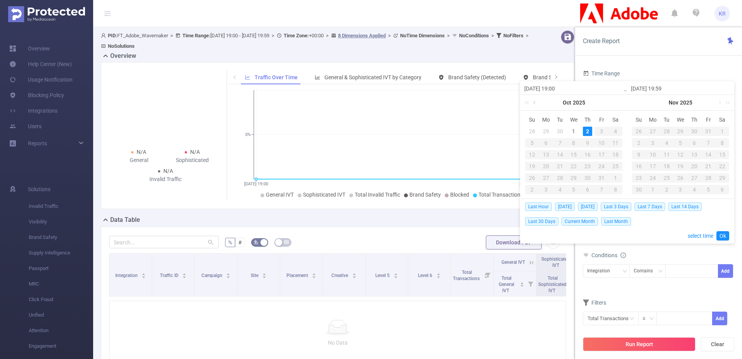  Describe the element at coordinates (560, 77) in the screenshot. I see `span: Brand Safety (Blocked)` at that location.